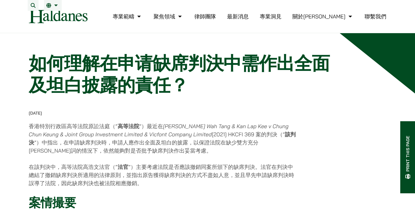 The image size is (415, 212). Describe the element at coordinates (376, 16) in the screenshot. I see `a: 聯繫我們` at that location.